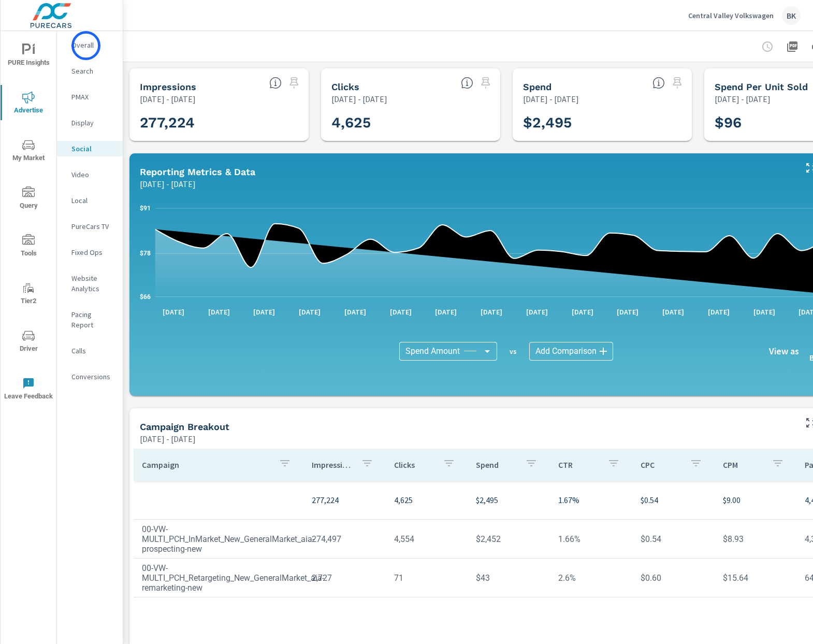  What do you see at coordinates (90, 175) in the screenshot?
I see `div: Video` at bounding box center [90, 175].